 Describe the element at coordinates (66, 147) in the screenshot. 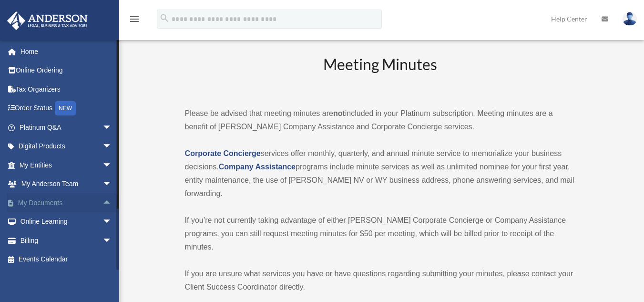

I see `a: Digital Productsarrow_drop_down` at that location.